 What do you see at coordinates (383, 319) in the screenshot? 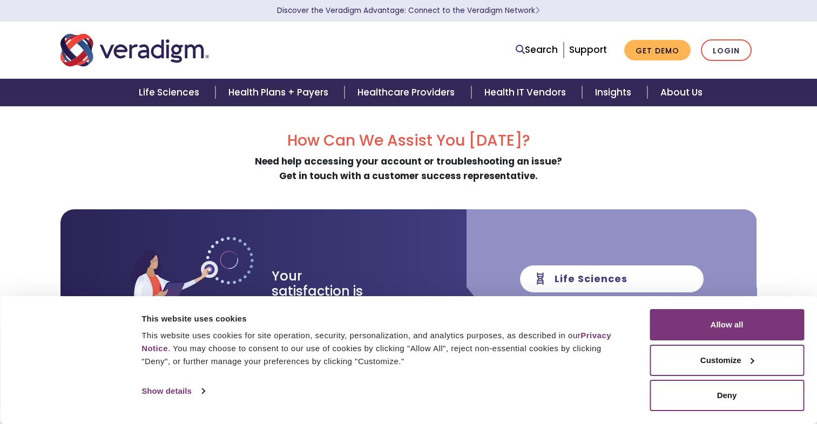
I see `div: This website uses cookies` at bounding box center [383, 319].